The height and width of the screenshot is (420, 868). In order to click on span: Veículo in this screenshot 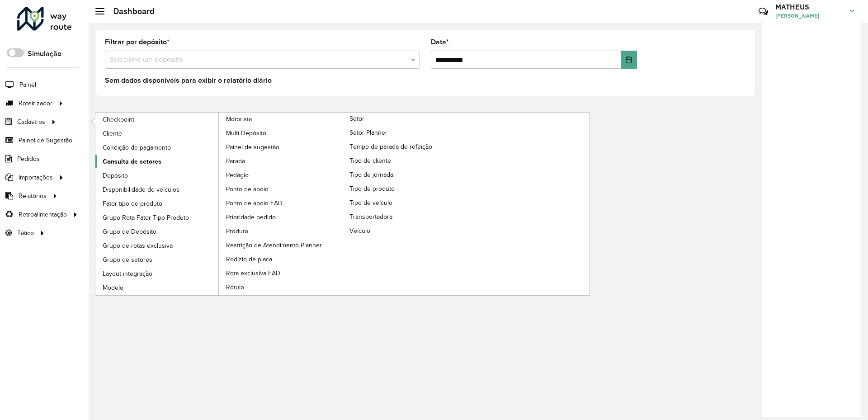, I will do `click(360, 230)`.